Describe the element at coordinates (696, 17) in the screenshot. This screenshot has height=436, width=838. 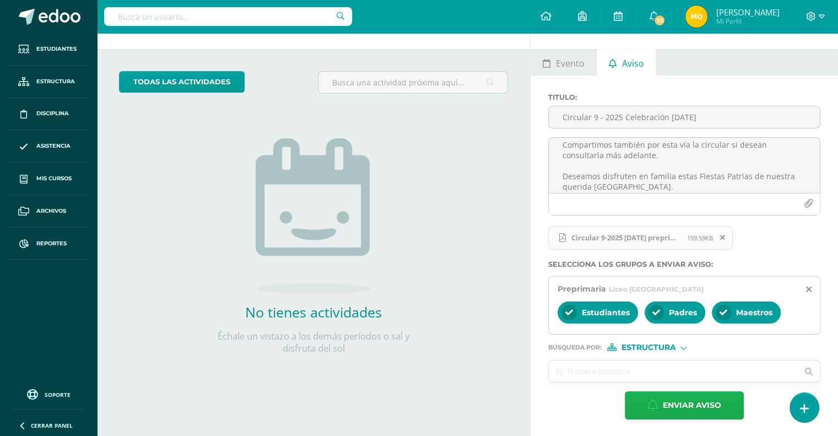
I see `img: 1f106b6e7afca4fe1a88845eafc4bcfc.png` at that location.